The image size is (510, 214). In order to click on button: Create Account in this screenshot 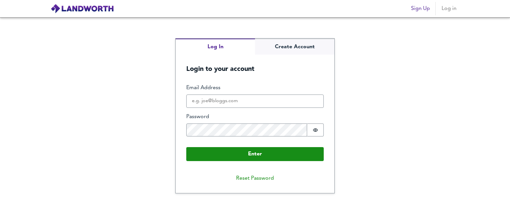, I will do `click(295, 46)`.